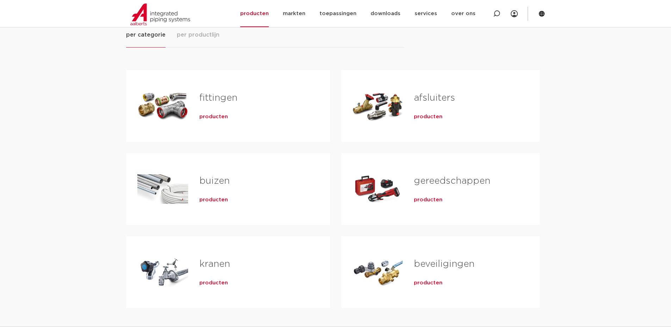 The width and height of the screenshot is (671, 327). What do you see at coordinates (434, 98) in the screenshot?
I see `a: afsluiters` at bounding box center [434, 98].